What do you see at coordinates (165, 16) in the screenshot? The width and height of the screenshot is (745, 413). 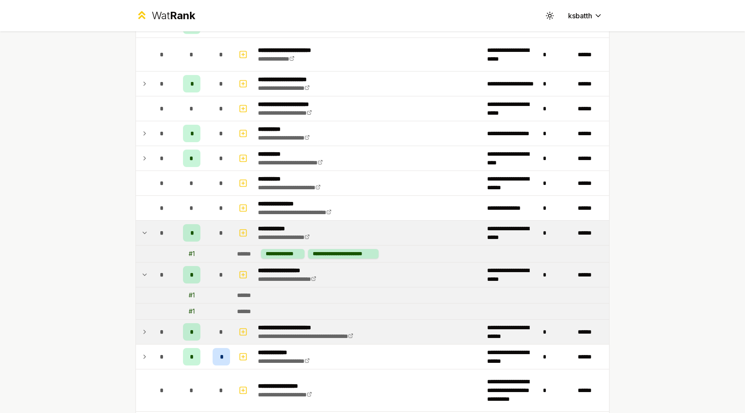 I see `a: WatRank` at bounding box center [165, 16].